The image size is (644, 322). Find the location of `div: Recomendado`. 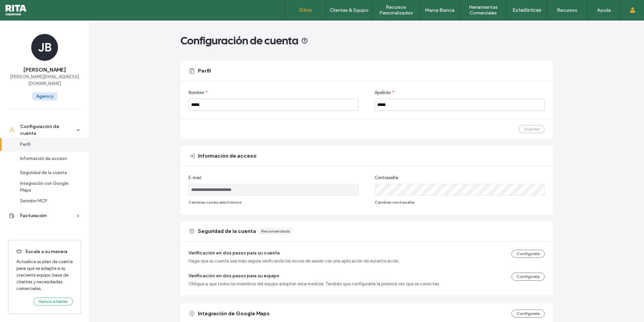

div: Recomendado is located at coordinates (276, 231).